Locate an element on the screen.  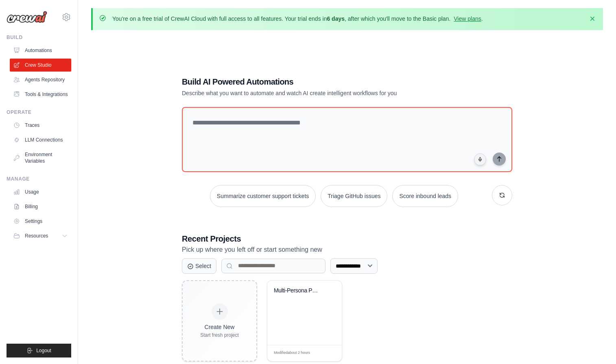
button: Click to speak your automation idea is located at coordinates (480, 159).